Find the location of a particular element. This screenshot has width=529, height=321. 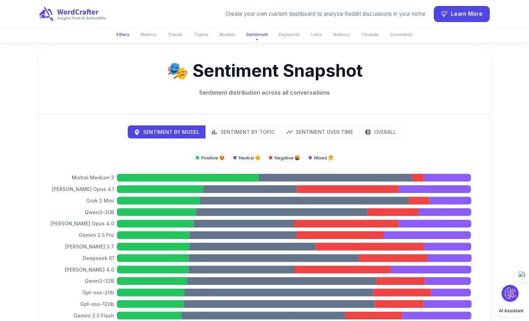

button: Trends is located at coordinates (175, 34).